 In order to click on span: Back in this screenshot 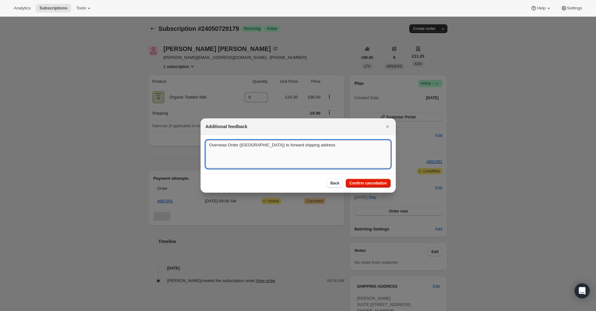, I will do `click(334, 183)`.